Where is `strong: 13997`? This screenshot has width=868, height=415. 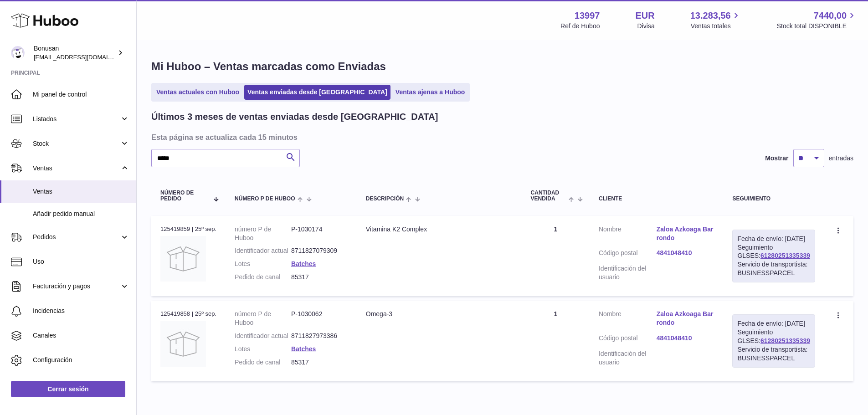
strong: 13997 is located at coordinates (588, 15).